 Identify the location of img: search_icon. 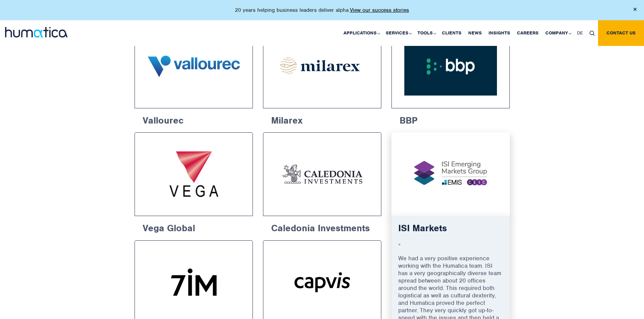
(592, 33).